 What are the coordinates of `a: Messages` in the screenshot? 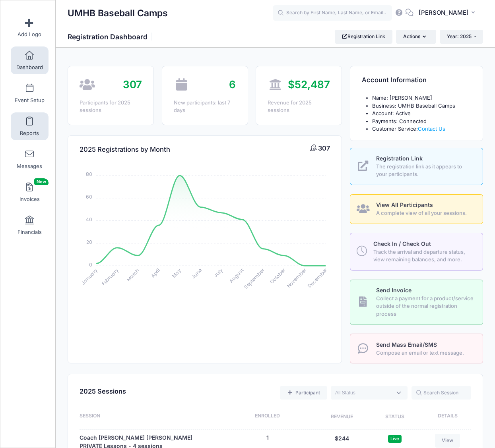 It's located at (30, 159).